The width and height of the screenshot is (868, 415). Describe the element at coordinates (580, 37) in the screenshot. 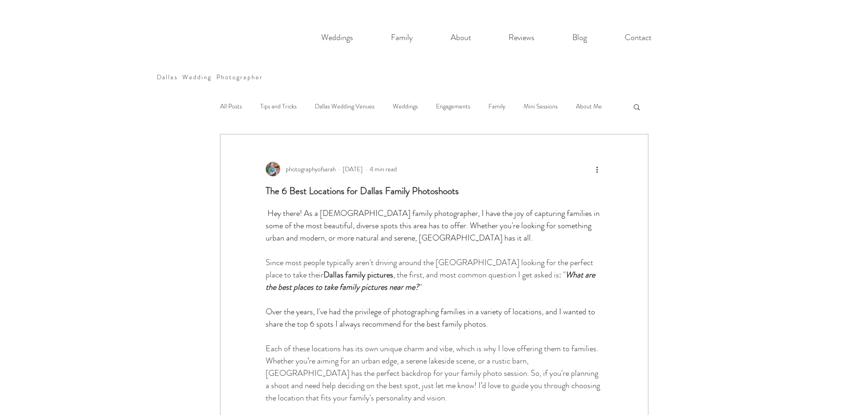

I see `p: Blog` at that location.